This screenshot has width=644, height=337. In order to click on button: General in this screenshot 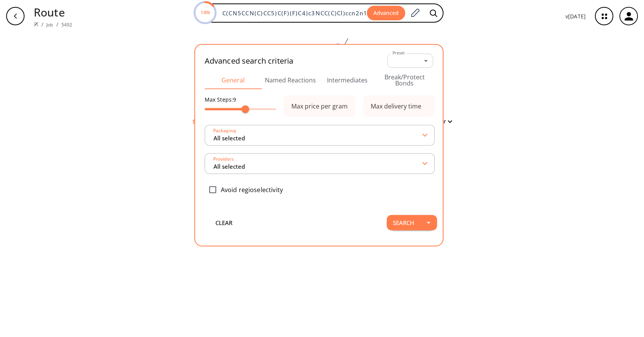, I will do `click(233, 80)`.